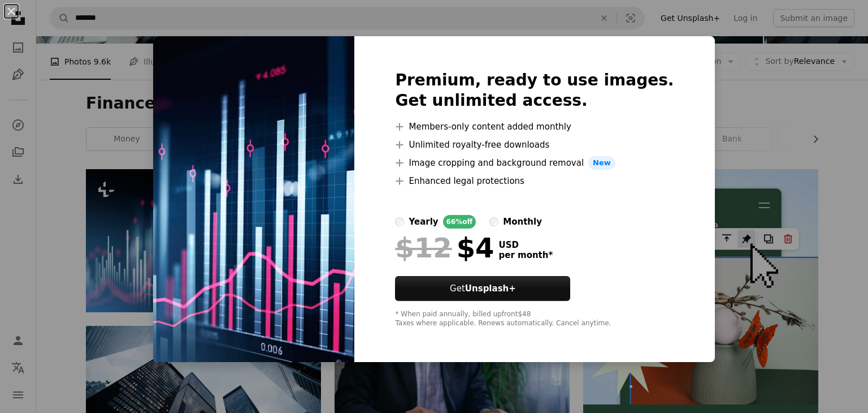  Describe the element at coordinates (602, 163) in the screenshot. I see `span: New` at that location.